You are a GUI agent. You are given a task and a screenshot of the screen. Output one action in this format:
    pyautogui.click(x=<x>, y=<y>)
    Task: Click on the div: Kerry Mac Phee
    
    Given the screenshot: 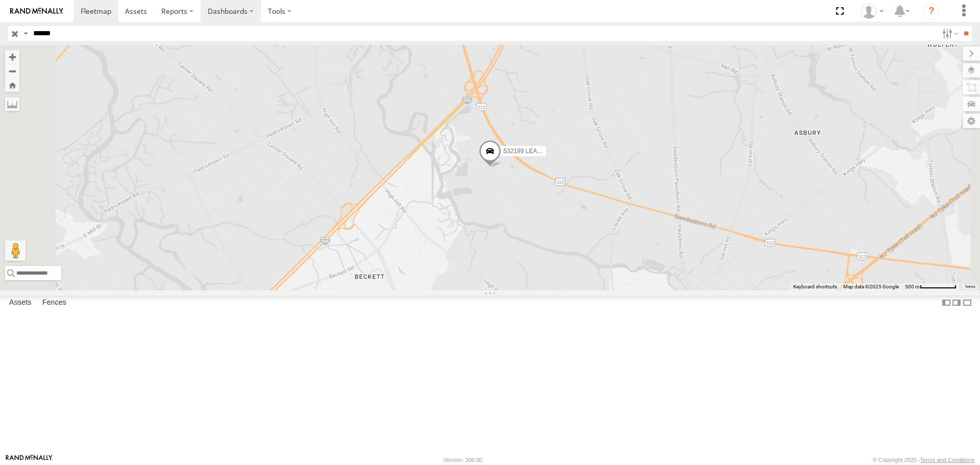 What is the action you would take?
    pyautogui.click(x=873, y=11)
    